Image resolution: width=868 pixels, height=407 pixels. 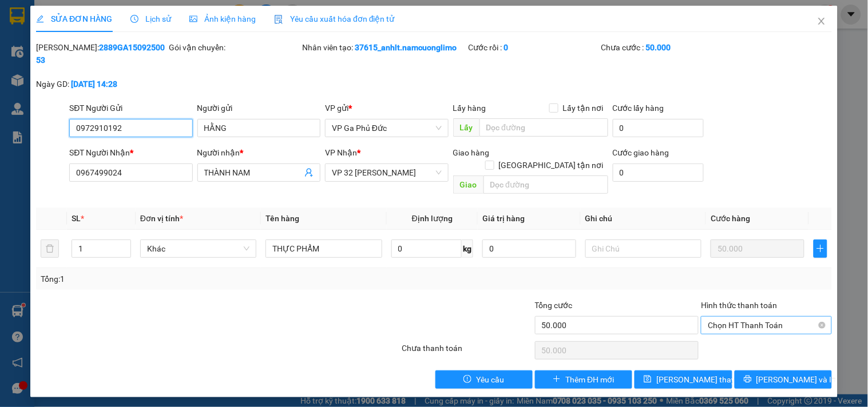 What do you see at coordinates (583, 108) in the screenshot?
I see `span: Lấy tận nơi` at bounding box center [583, 108].